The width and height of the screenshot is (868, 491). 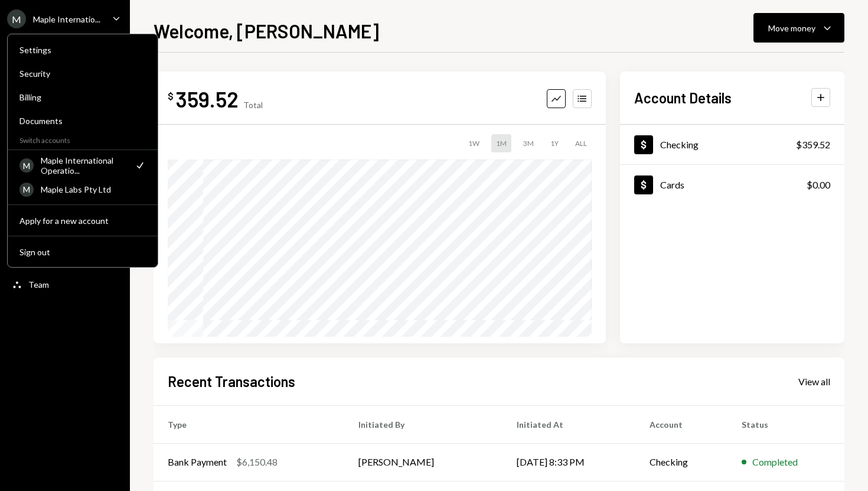 What do you see at coordinates (83, 120) in the screenshot?
I see `a: Documents` at bounding box center [83, 120].